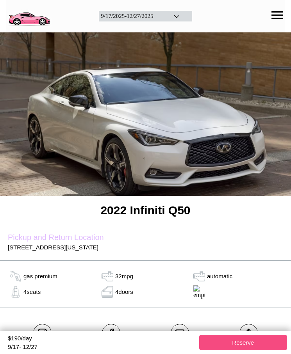 The height and width of the screenshot is (354, 291). I want to click on p: 4 doors, so click(124, 292).